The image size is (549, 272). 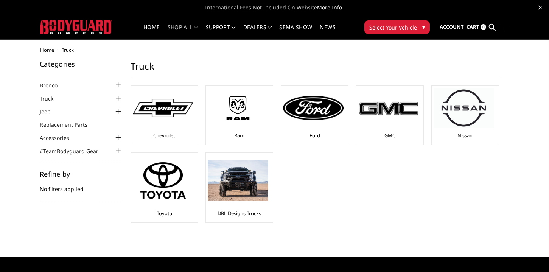 What do you see at coordinates (327, 32) in the screenshot?
I see `a: News` at bounding box center [327, 32].